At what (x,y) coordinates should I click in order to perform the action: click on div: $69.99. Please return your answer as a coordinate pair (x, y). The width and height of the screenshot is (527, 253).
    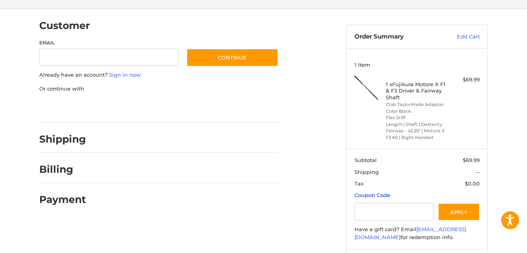
    Looking at the image, I should click on (464, 80).